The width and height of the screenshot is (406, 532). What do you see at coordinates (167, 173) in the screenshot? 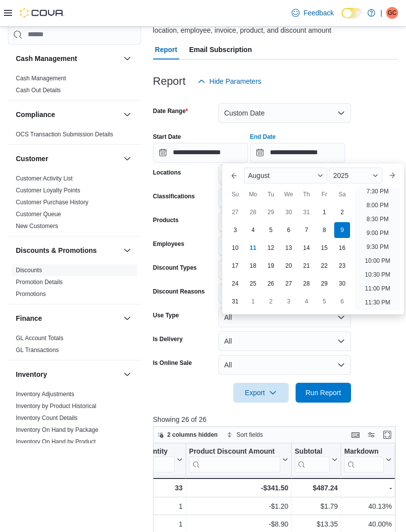
I see `label: Locations` at bounding box center [167, 173].